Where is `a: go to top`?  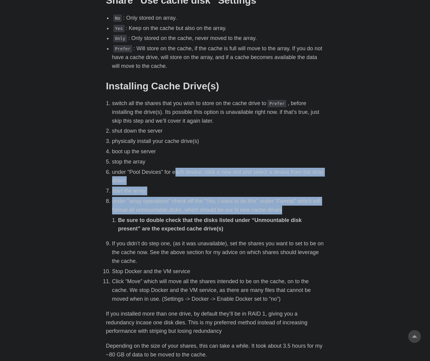
a: go to top is located at coordinates (414, 336).